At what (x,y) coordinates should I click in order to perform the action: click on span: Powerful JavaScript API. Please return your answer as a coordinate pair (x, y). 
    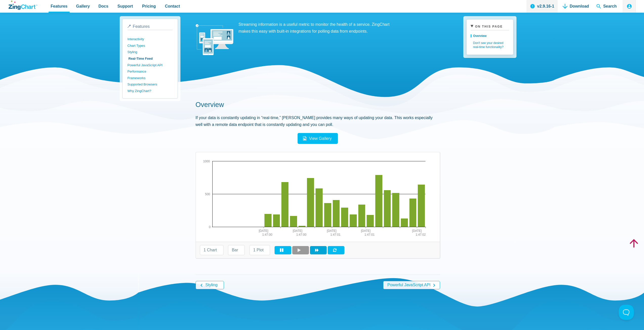
    Looking at the image, I should click on (409, 285).